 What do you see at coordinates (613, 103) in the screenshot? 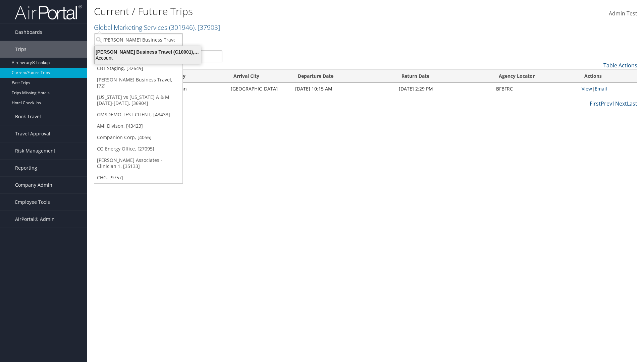
I see `a: 1` at bounding box center [613, 103].